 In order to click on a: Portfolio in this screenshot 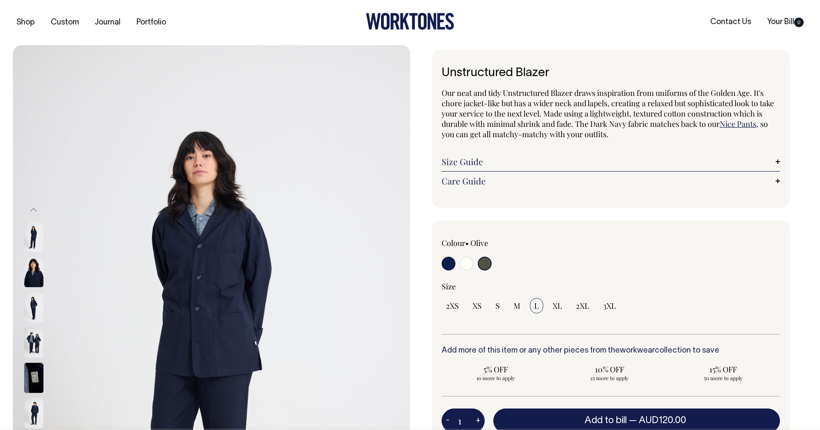, I will do `click(151, 22)`.